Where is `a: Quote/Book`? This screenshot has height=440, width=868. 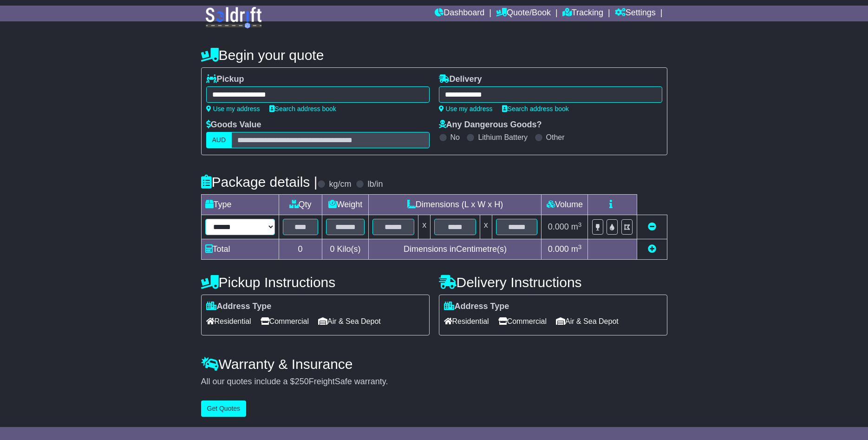
a: Quote/Book is located at coordinates (524, 14).